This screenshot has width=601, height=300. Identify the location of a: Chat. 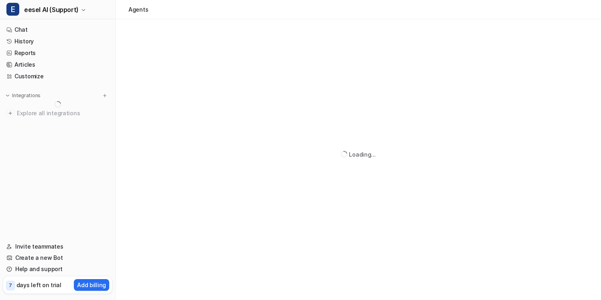
(57, 30).